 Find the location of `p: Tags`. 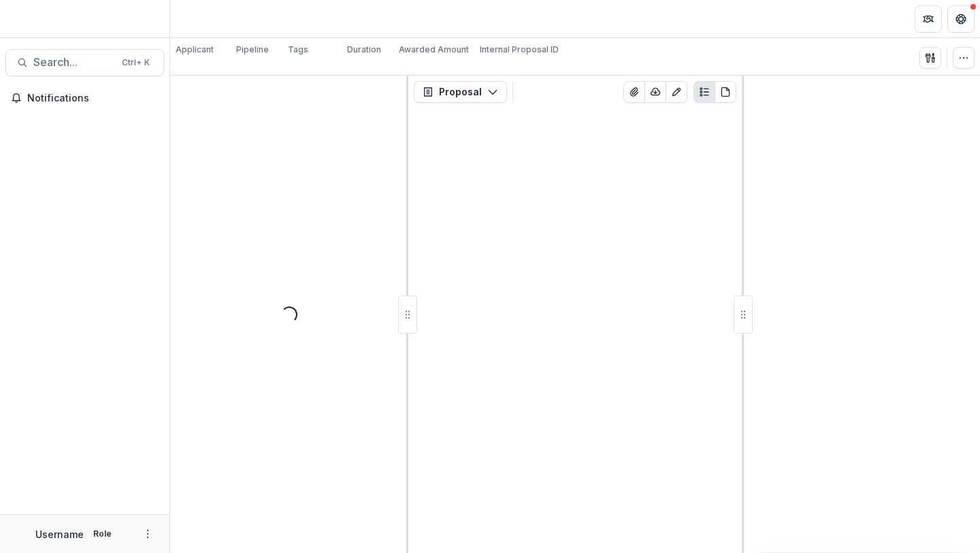

p: Tags is located at coordinates (299, 50).